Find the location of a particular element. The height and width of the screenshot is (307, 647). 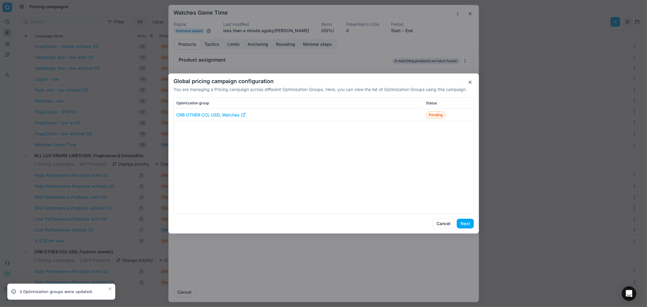

button: Cancel is located at coordinates (443, 224).